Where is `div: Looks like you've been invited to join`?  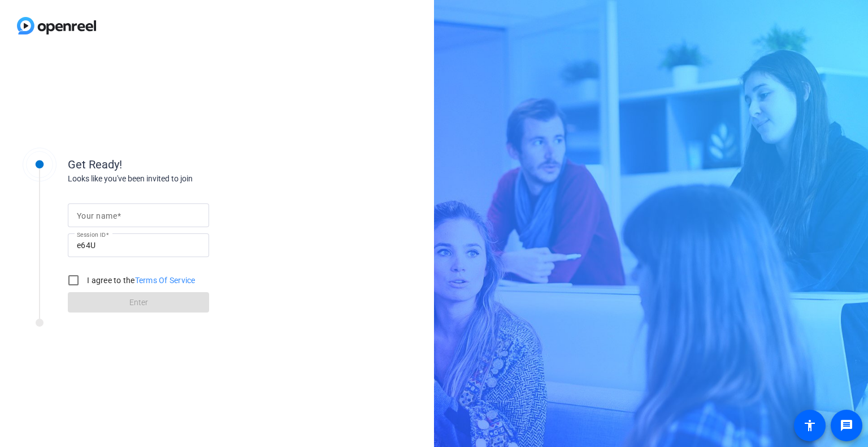 div: Looks like you've been invited to join is located at coordinates (181, 178).